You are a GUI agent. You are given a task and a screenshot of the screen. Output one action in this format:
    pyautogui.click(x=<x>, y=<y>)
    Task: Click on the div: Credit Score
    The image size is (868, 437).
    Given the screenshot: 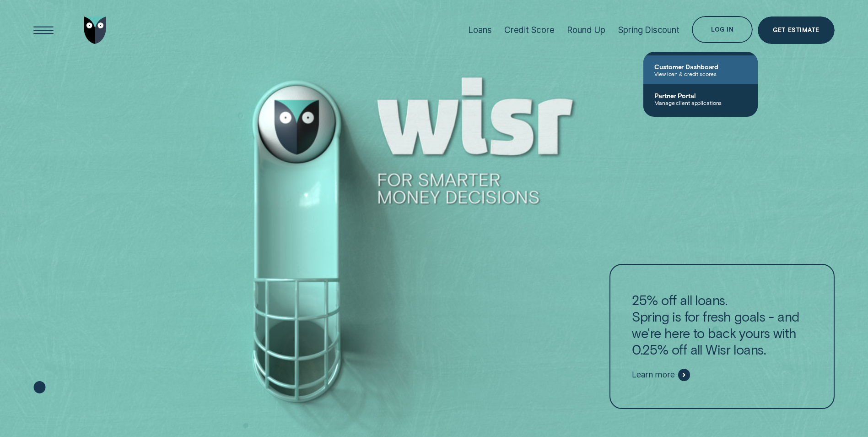 What is the action you would take?
    pyautogui.click(x=529, y=29)
    